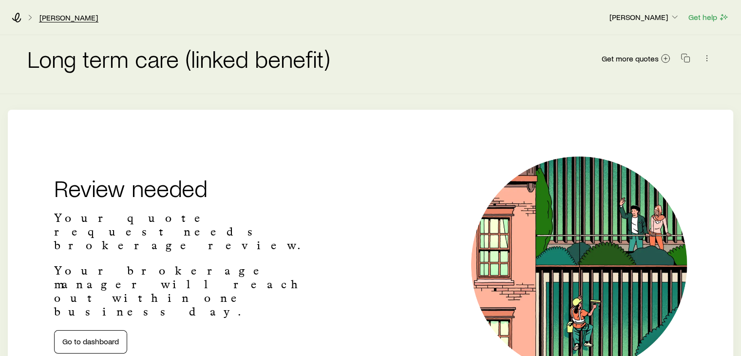 This screenshot has height=356, width=741. What do you see at coordinates (185, 231) in the screenshot?
I see `p: Your quote request needs brokerage review.` at bounding box center [185, 231].